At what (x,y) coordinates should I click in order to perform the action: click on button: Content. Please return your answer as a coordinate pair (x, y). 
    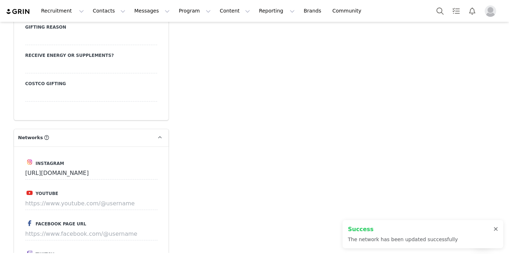
    Looking at the image, I should click on (235, 11).